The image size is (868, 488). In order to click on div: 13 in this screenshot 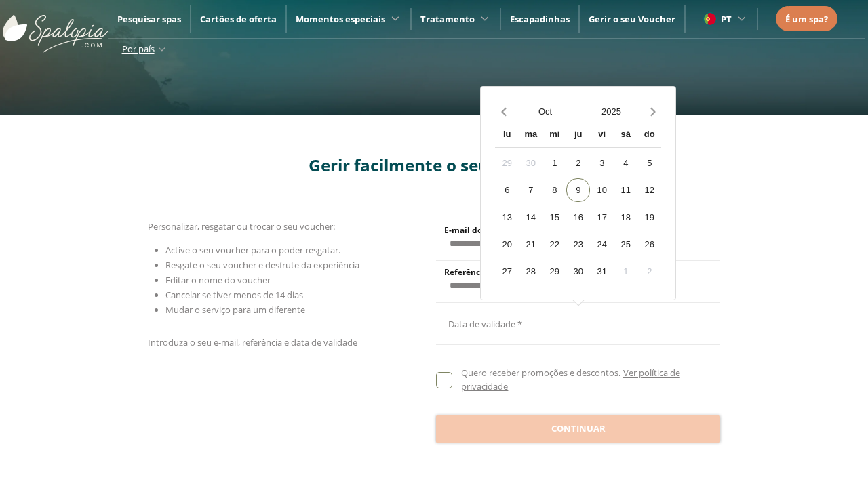, I will do `click(507, 217)`.